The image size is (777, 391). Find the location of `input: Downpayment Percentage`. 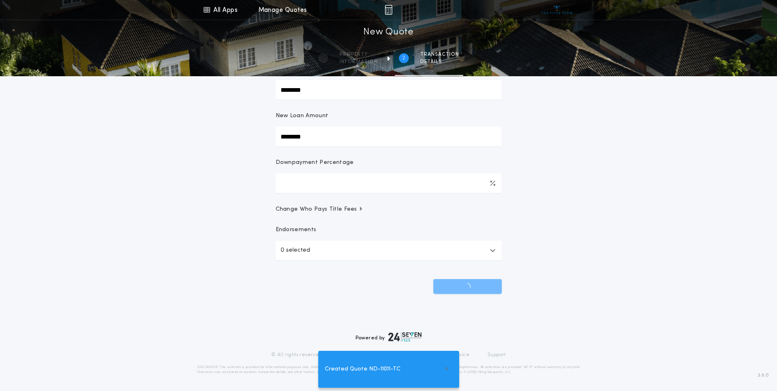

input: Downpayment Percentage is located at coordinates (389, 183).